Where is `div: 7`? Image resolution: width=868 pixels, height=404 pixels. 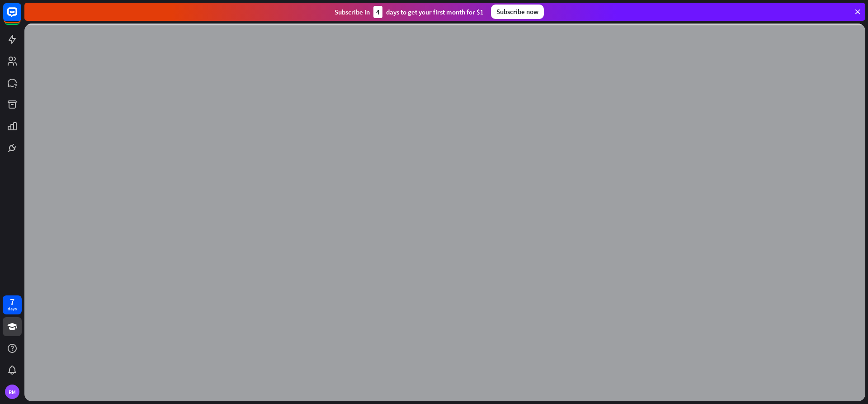 div: 7 is located at coordinates (12, 302).